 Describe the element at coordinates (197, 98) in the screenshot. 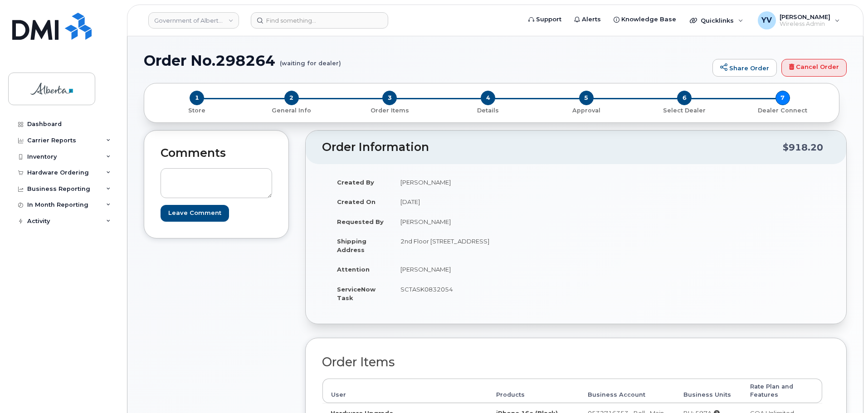

I see `span: 1` at that location.